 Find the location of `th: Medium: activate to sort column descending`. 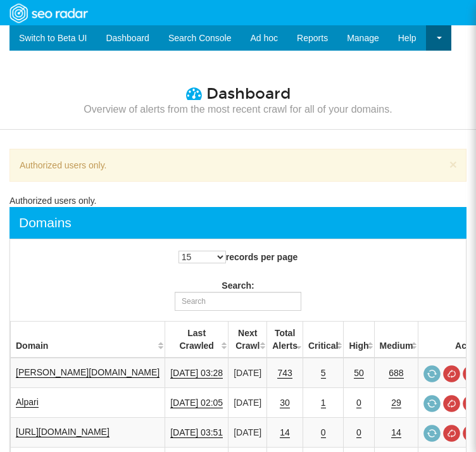

th: Medium: activate to sort column descending is located at coordinates (396, 339).